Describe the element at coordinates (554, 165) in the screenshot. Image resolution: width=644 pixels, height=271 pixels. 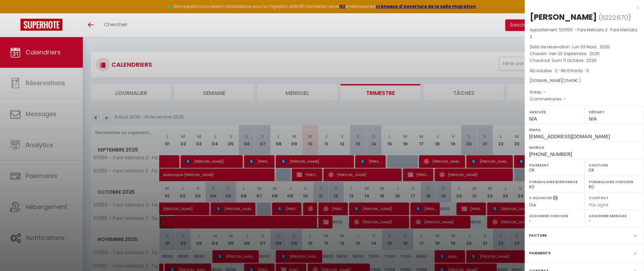
I see `label: Paiement` at that location.